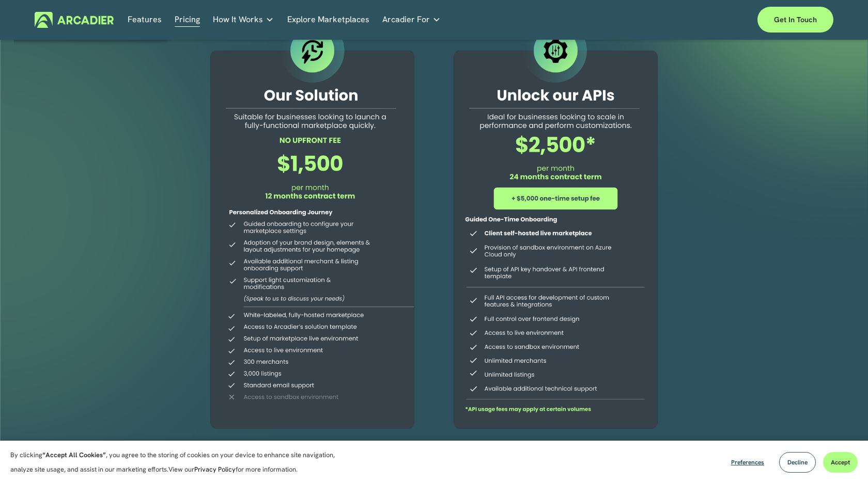 The width and height of the screenshot is (868, 484). I want to click on button: Preferences, so click(748, 462).